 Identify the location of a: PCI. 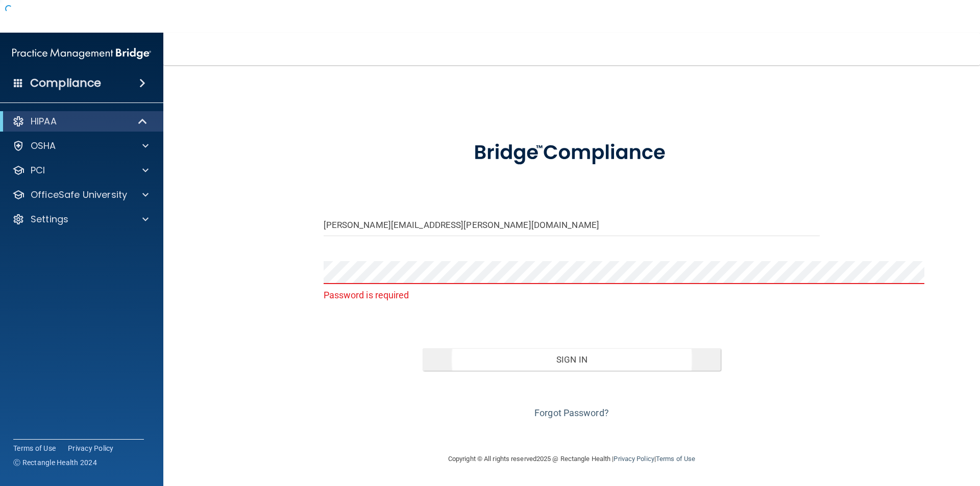
(80, 170).